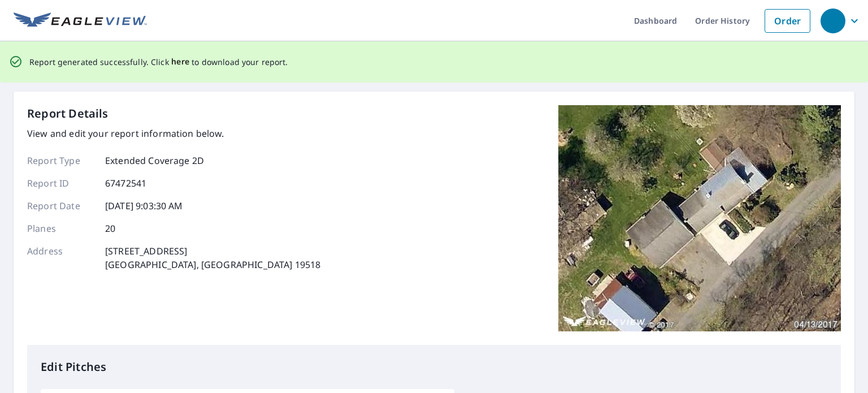  I want to click on p: 67472541, so click(125, 184).